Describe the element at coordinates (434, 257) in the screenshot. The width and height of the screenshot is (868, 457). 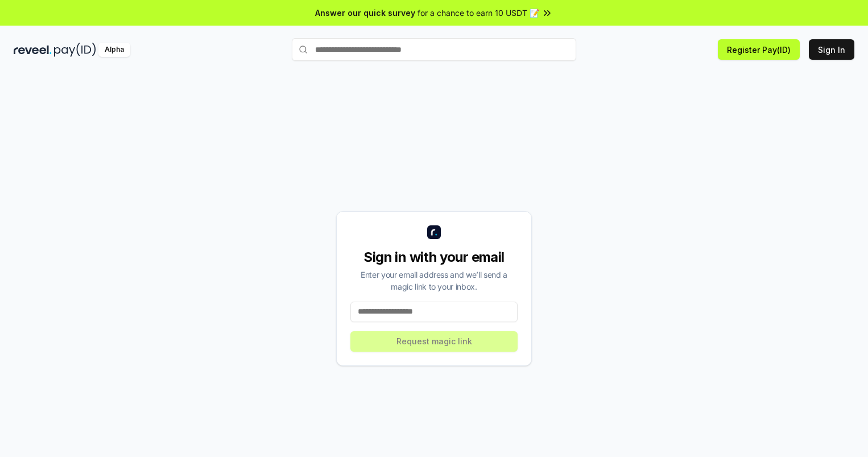
I see `div: Sign in with your email` at that location.